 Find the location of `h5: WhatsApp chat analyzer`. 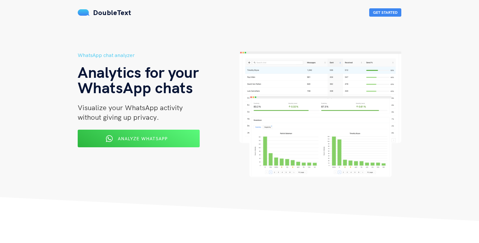

h5: WhatsApp chat analyzer is located at coordinates (158, 55).